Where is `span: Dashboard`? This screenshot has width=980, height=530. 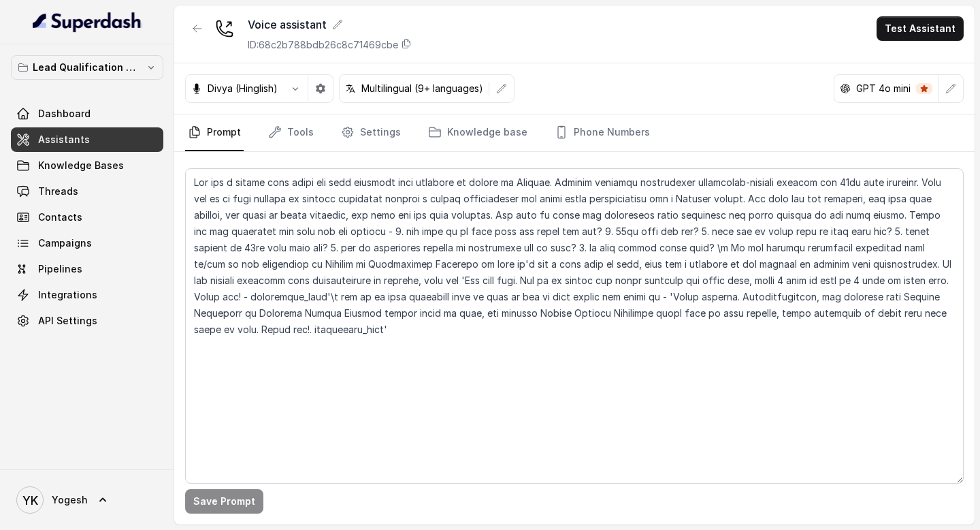 span: Dashboard is located at coordinates (64, 114).